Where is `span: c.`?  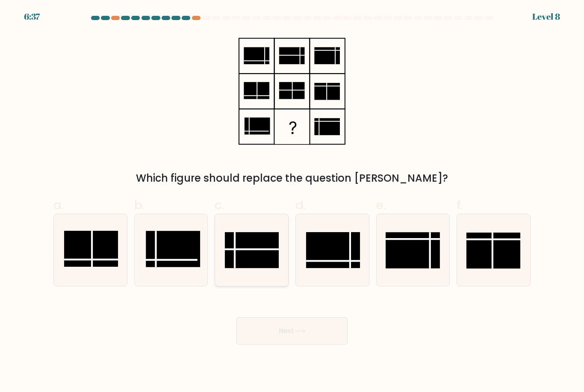
span: c. is located at coordinates (220, 205).